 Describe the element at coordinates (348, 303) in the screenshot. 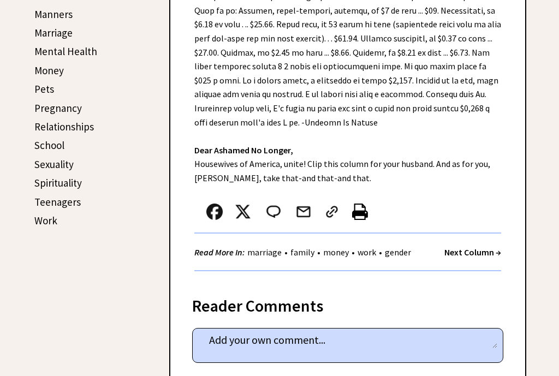

I see `div: Reader Comments` at that location.